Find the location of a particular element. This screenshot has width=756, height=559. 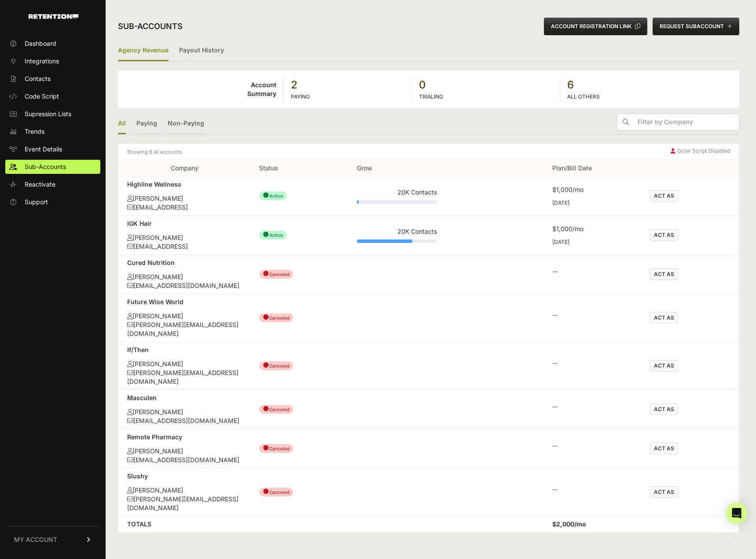

strong: $2,000/mo is located at coordinates (569, 524).